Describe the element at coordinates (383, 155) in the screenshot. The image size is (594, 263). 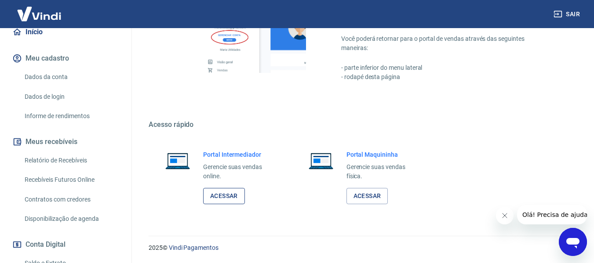
I see `h6: Portal Maquininha` at that location.